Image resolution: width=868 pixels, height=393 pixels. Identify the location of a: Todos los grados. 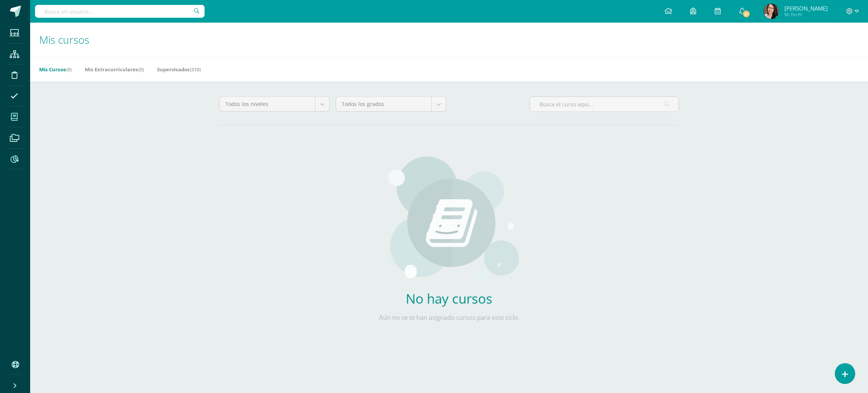
(391, 104).